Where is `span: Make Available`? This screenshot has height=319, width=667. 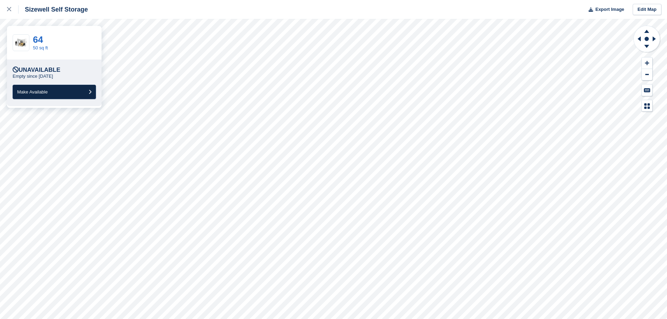 span: Make Available is located at coordinates (32, 92).